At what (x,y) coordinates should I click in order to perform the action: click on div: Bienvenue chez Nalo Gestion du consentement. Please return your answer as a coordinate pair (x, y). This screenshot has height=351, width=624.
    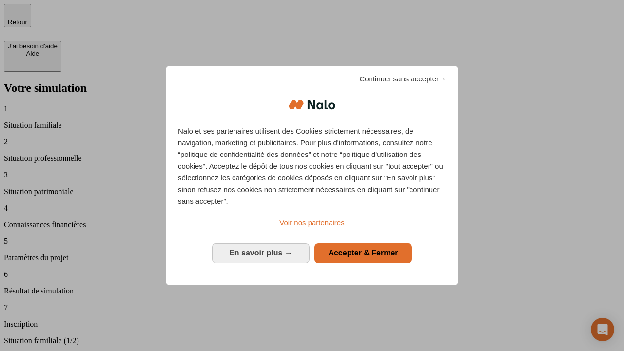
    Looking at the image, I should click on (312, 175).